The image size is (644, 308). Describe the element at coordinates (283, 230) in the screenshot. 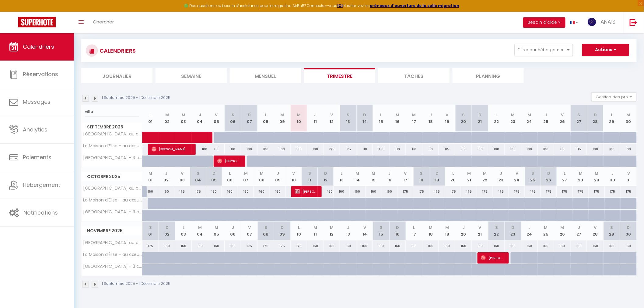

I see `th: 09` at that location.